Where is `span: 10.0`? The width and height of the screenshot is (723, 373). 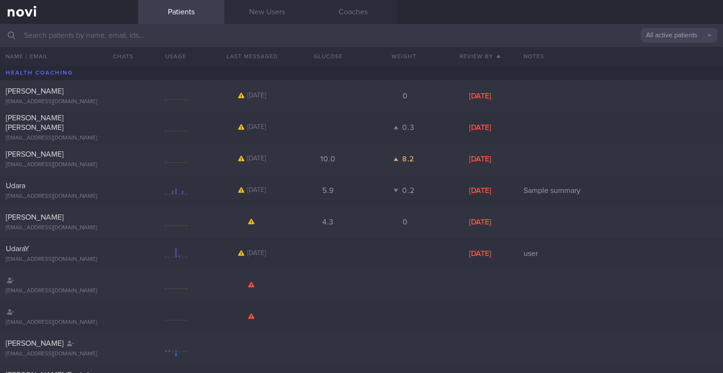
span: 10.0 is located at coordinates (328, 159).